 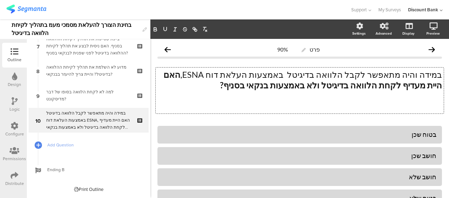 I want to click on span: Ending B, so click(x=92, y=169).